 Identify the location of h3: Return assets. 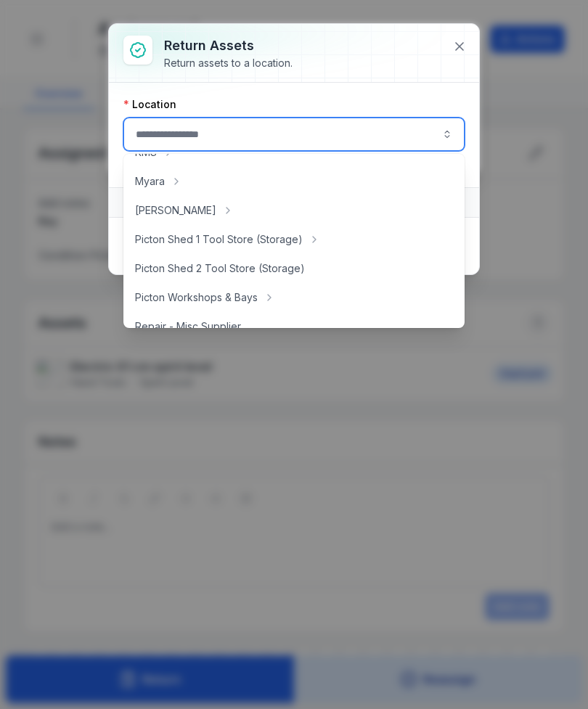
(228, 46).